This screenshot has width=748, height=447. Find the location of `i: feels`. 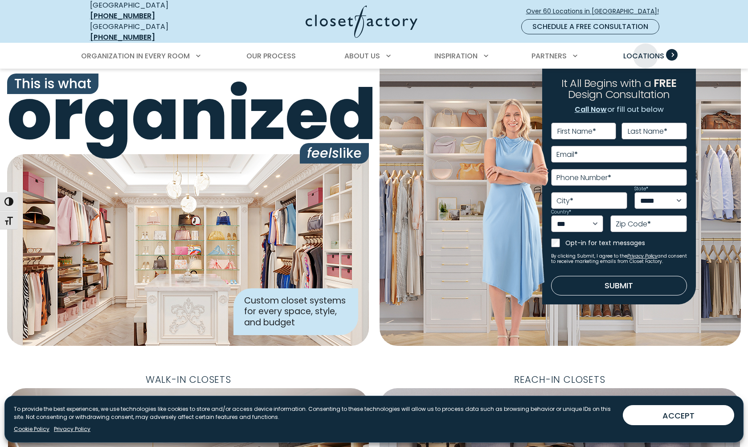

i: feels is located at coordinates (323, 153).